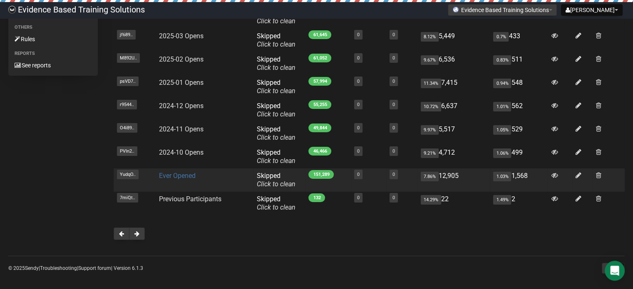 The image size is (633, 289). I want to click on img: 6a635aadd5b086599a41eda90e0773ac, so click(12, 10).